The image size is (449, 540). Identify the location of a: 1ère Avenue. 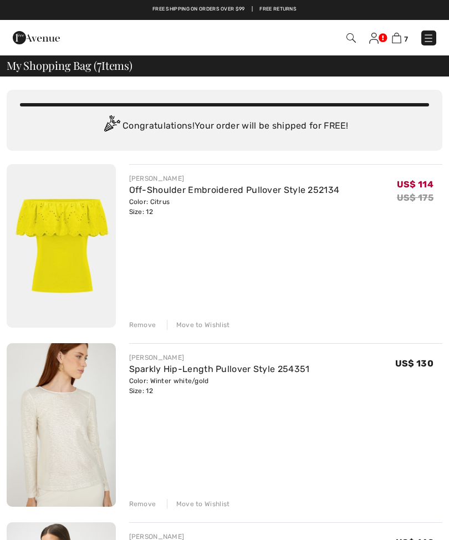
(36, 37).